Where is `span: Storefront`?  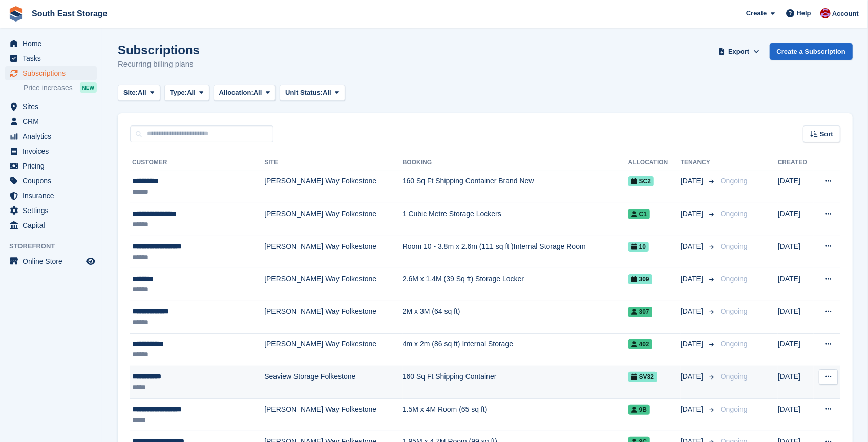
span: Storefront is located at coordinates (56, 246).